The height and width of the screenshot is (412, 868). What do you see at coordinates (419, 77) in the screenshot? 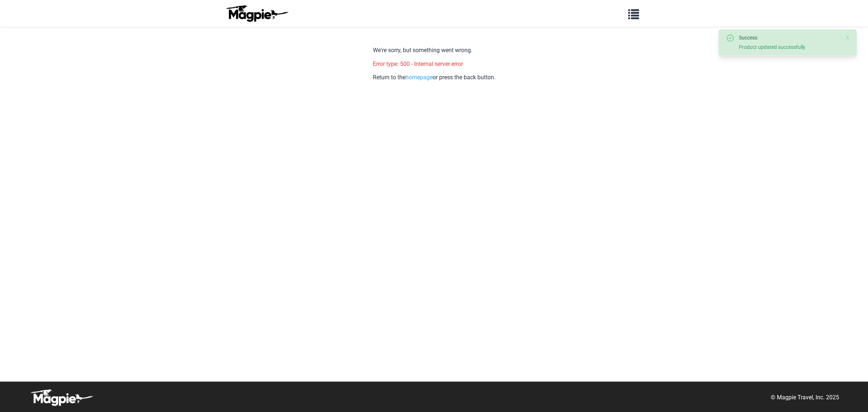
I see `a: homepage` at bounding box center [419, 77].